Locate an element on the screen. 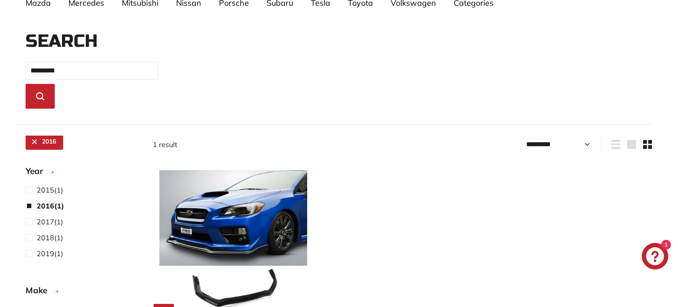 This screenshot has height=307, width=678. input: Search is located at coordinates (92, 71).